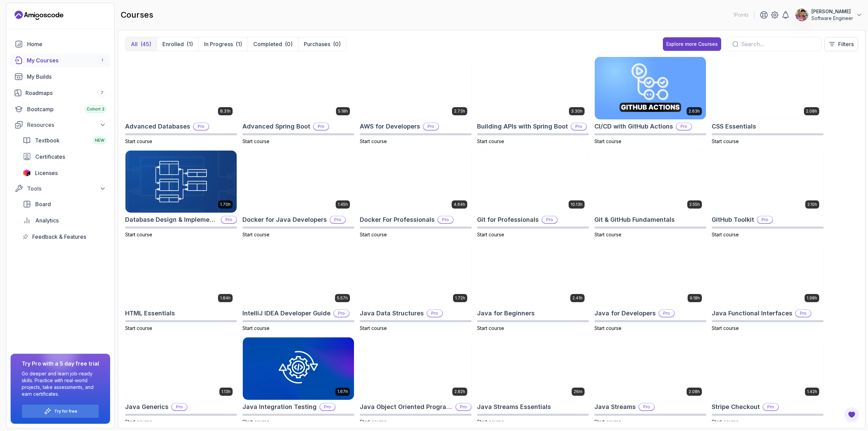  What do you see at coordinates (578, 392) in the screenshot?
I see `p: 26m` at bounding box center [578, 392].